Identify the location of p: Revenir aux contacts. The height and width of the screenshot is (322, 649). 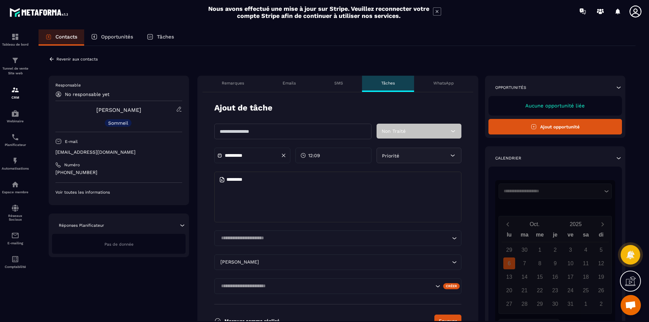
(77, 59).